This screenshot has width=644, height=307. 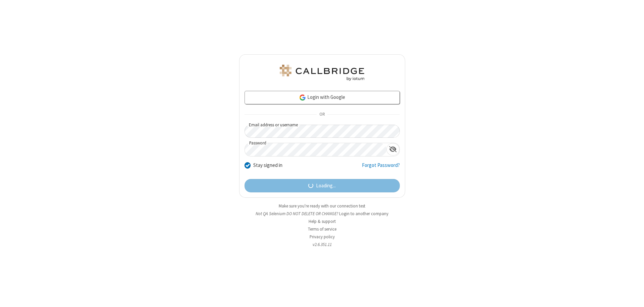 What do you see at coordinates (381, 168) in the screenshot?
I see `a: Forgot Password?` at bounding box center [381, 168].